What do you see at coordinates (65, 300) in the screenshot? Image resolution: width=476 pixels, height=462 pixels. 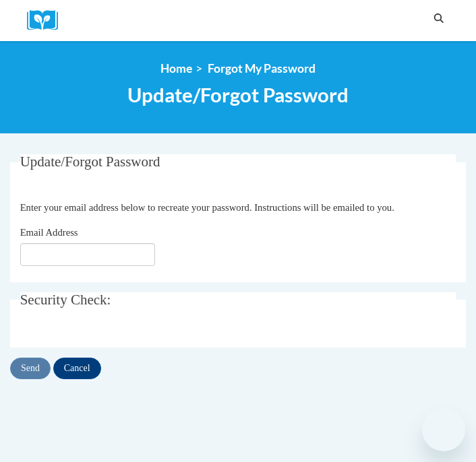 I see `span: Security Check:` at bounding box center [65, 300].